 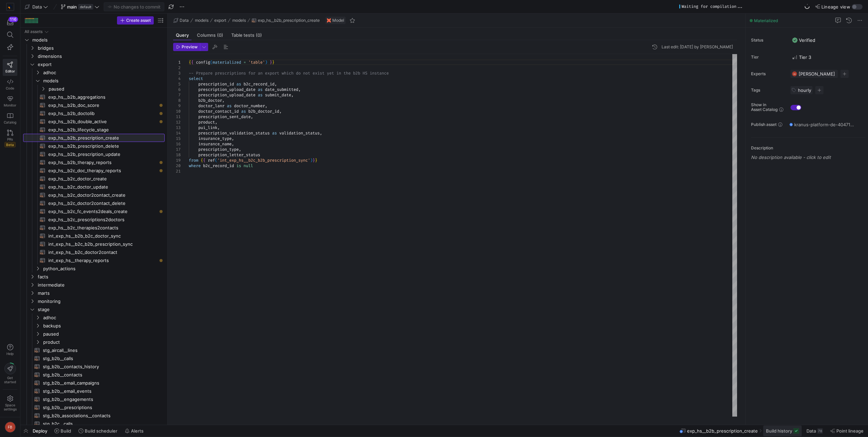 I want to click on span: stg_b2c__calls​​​​​​​​​​, so click(x=99, y=424).